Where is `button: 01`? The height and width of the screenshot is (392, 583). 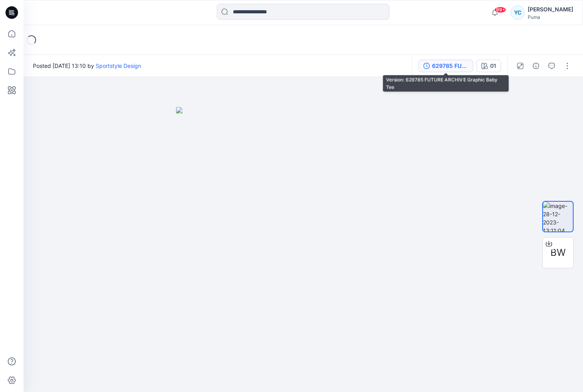
button: 01 is located at coordinates (489, 66).